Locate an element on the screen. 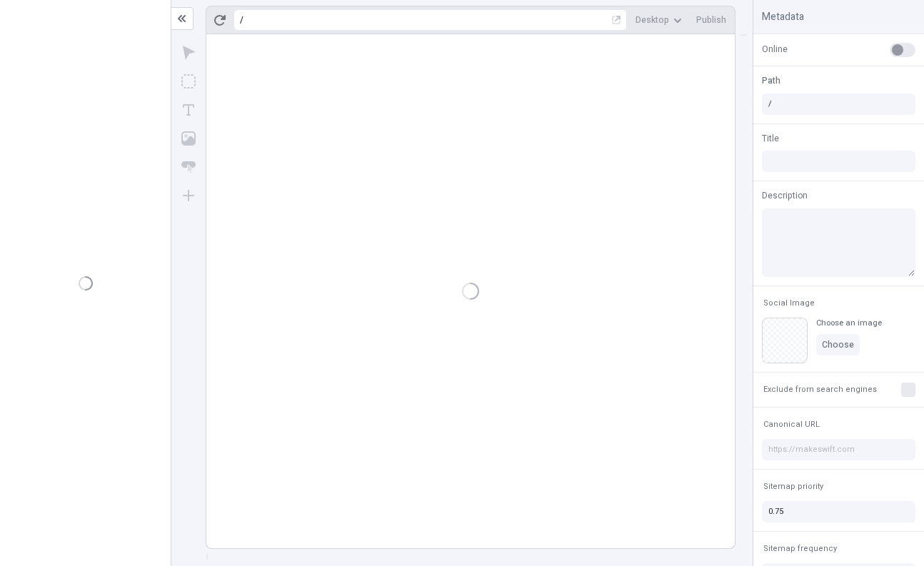 The height and width of the screenshot is (566, 924). button: Box is located at coordinates (188, 81).